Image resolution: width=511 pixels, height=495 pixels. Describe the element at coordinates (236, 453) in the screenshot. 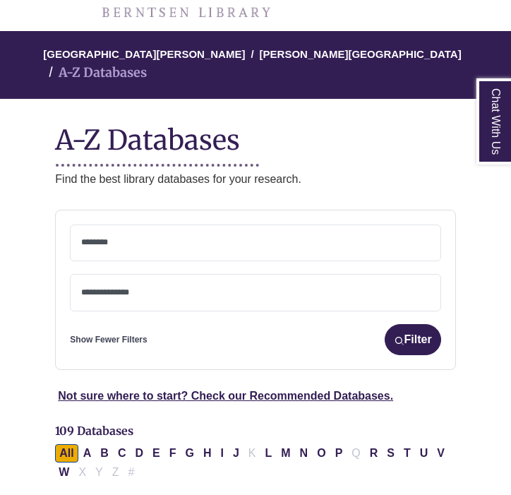

I see `button: Filter Results J` at that location.